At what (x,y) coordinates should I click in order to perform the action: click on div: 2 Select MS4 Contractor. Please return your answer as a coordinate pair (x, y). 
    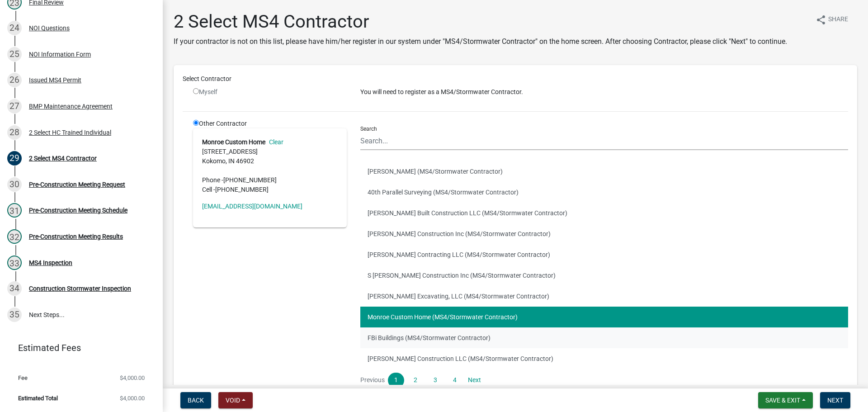
    Looking at the image, I should click on (63, 159).